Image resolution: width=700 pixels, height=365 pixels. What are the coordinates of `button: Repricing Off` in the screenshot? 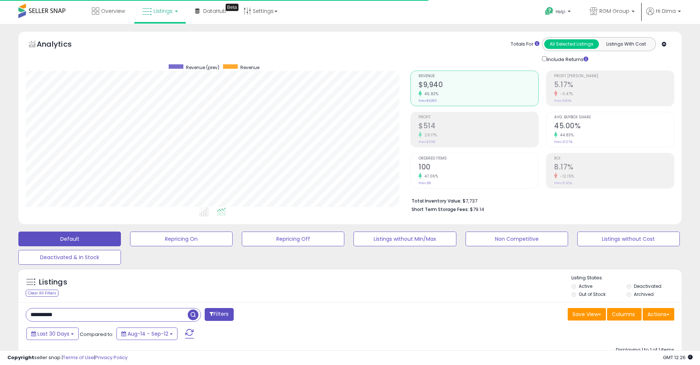 It's located at (293, 239).